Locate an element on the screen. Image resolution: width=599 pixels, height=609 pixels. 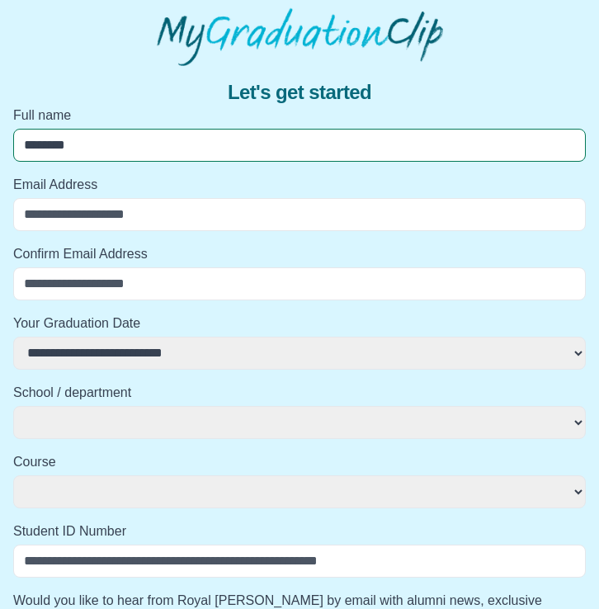
span: Let's get started is located at coordinates (300, 92).